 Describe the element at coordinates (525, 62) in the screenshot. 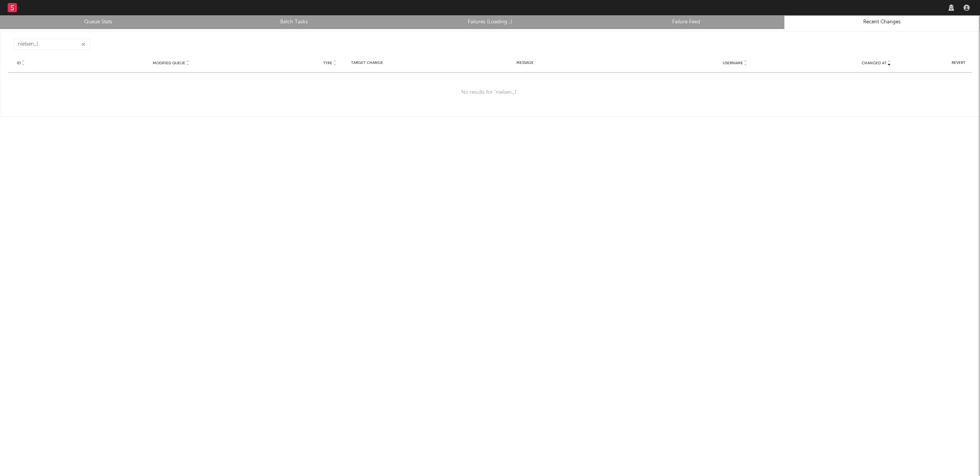

I see `div: Message` at that location.